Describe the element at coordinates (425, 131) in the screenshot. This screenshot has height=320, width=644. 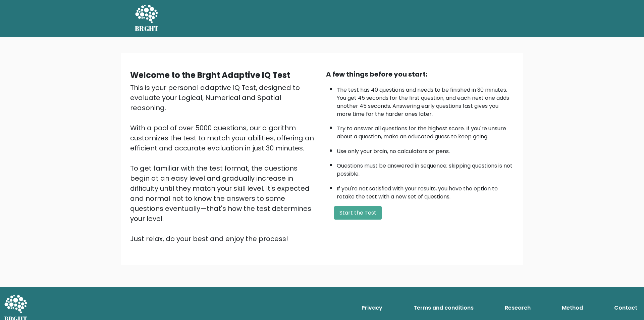
I see `li: Try to answer all questions for the highest score. If you're unsure about a question, make an edu...` at that location.